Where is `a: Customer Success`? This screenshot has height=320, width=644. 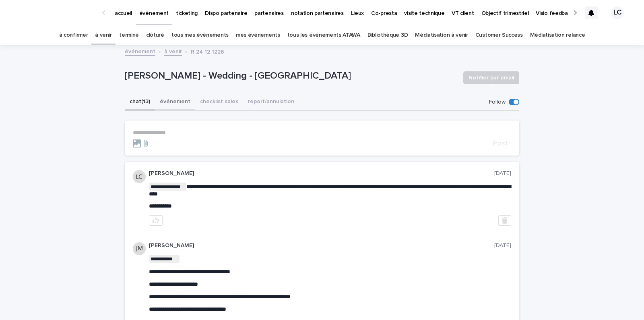 a: Customer Success is located at coordinates (499, 35).